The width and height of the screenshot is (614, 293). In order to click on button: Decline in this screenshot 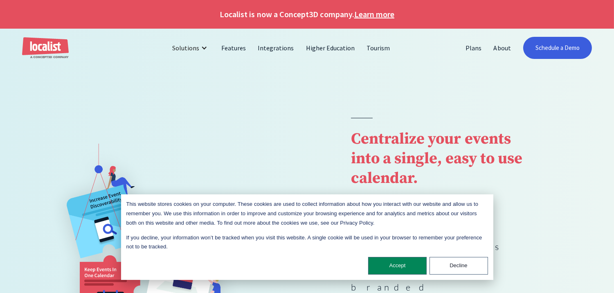, I will do `click(458, 265)`.